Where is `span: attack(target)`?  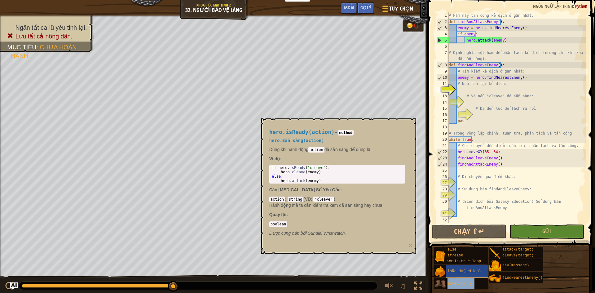 span: attack(target) is located at coordinates (517, 249).